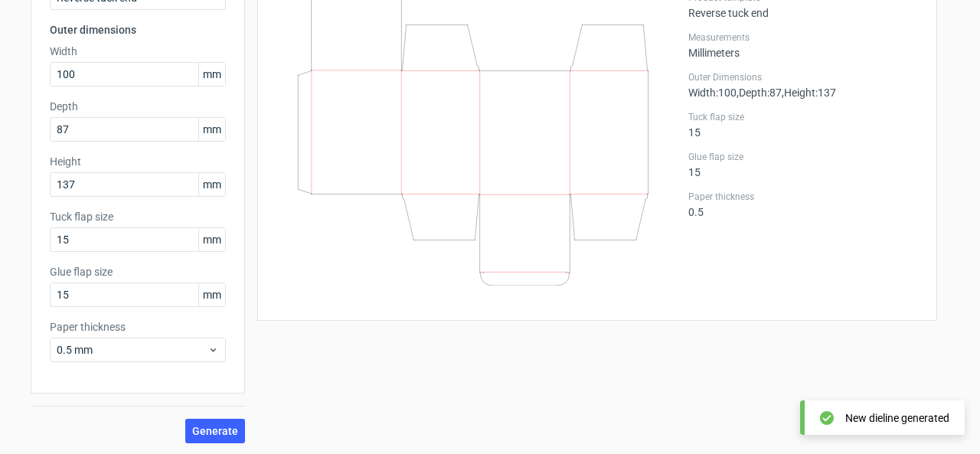 The width and height of the screenshot is (980, 454). What do you see at coordinates (803, 45) in the screenshot?
I see `div: Millimeters` at bounding box center [803, 45].